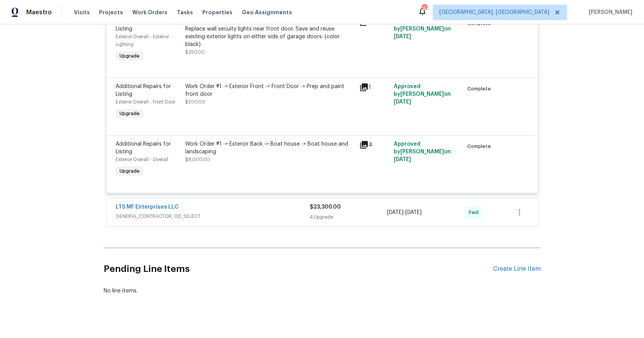 Image resolution: width=644 pixels, height=338 pixels. I want to click on span: Maestro, so click(39, 12).